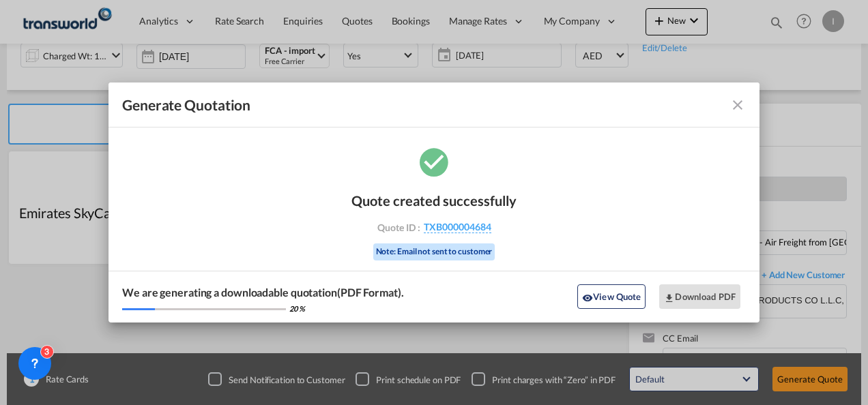  I want to click on span: Generate Quotation, so click(186, 105).